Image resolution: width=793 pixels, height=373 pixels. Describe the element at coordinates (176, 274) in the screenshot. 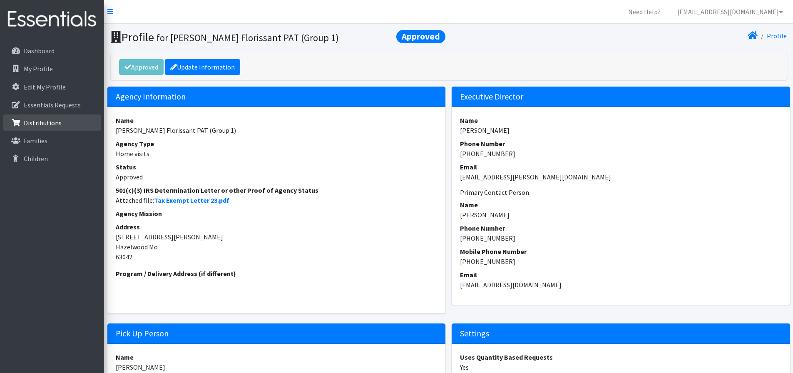

I see `strong: Program / Delivery Address (if different)` at that location.